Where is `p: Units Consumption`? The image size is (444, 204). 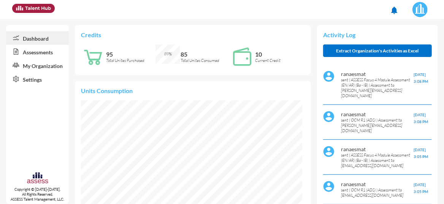 p: Units Consumption is located at coordinates (193, 90).